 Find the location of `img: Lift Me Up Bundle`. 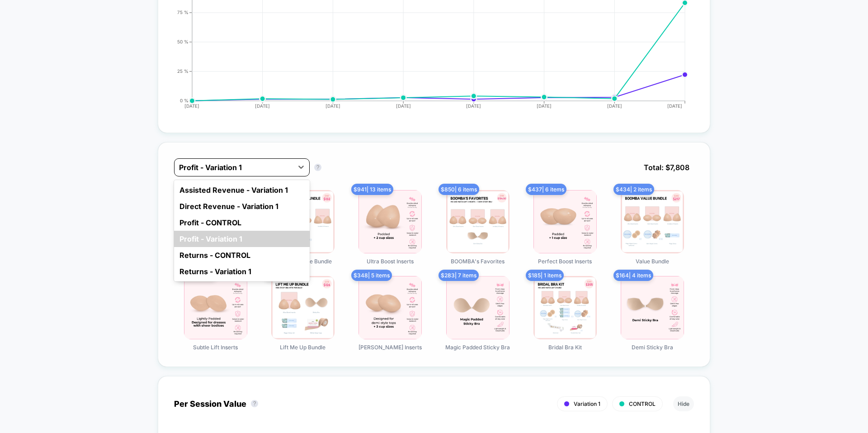

img: Lift Me Up Bundle is located at coordinates (303, 308).